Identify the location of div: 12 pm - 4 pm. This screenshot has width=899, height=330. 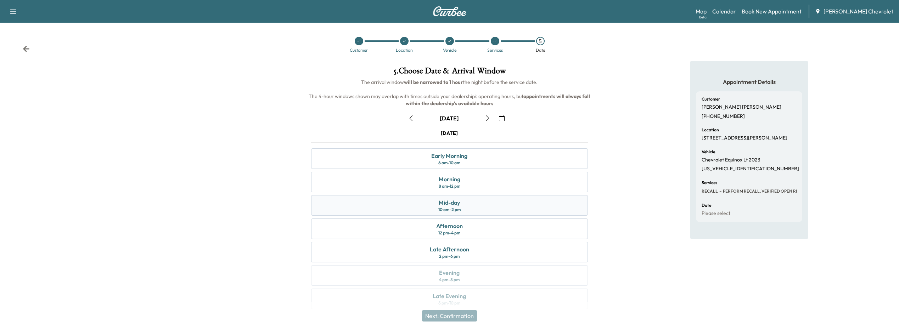
(449, 233).